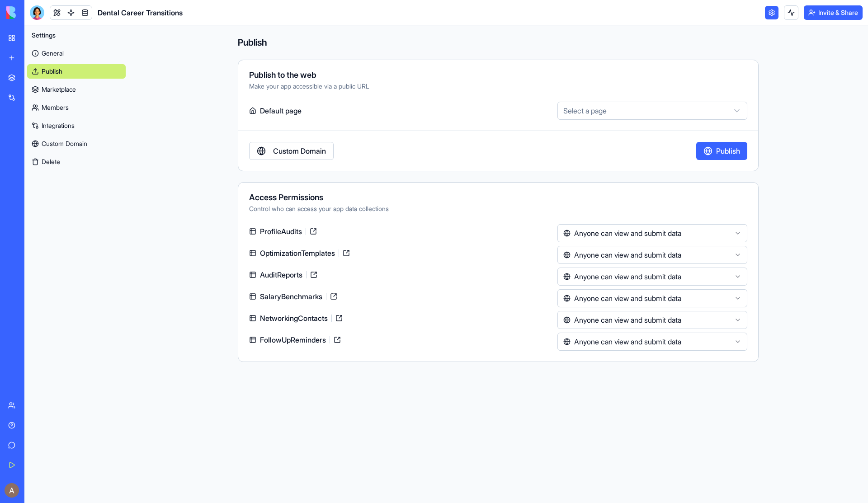 The width and height of the screenshot is (868, 503). I want to click on button: Delete, so click(76, 161).